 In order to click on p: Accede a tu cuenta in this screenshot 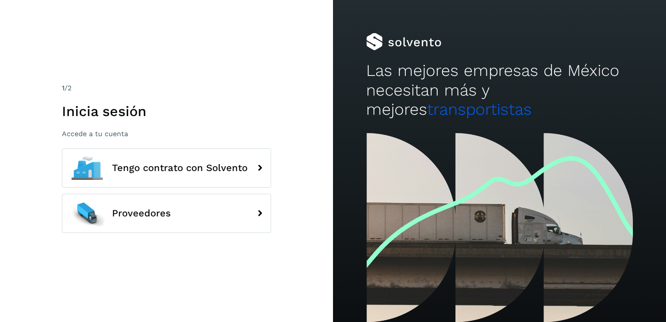, I will do `click(167, 133)`.